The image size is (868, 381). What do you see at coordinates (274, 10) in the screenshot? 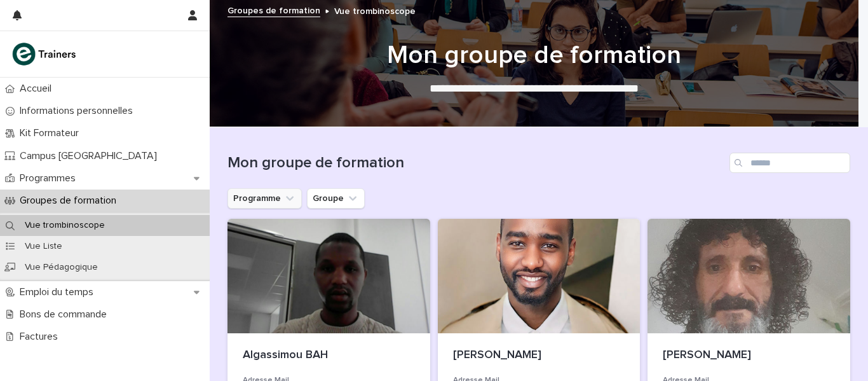
I see `a: Groupes de formation` at bounding box center [274, 10].